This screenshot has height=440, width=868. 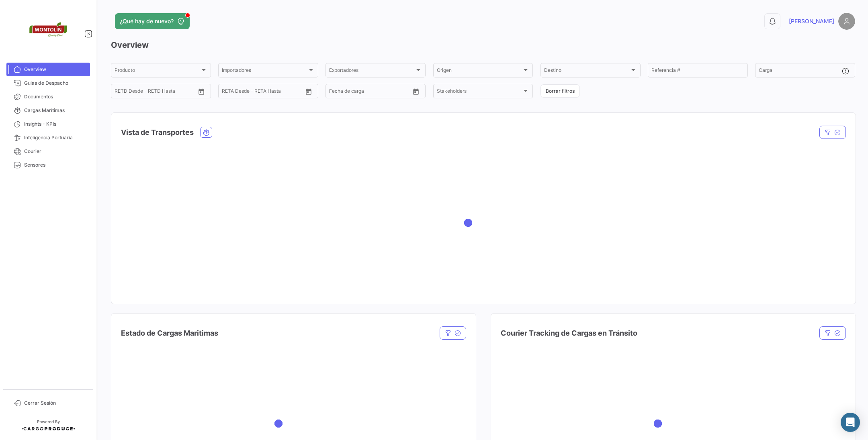 What do you see at coordinates (56, 97) in the screenshot?
I see `span: Documentos` at bounding box center [56, 97].